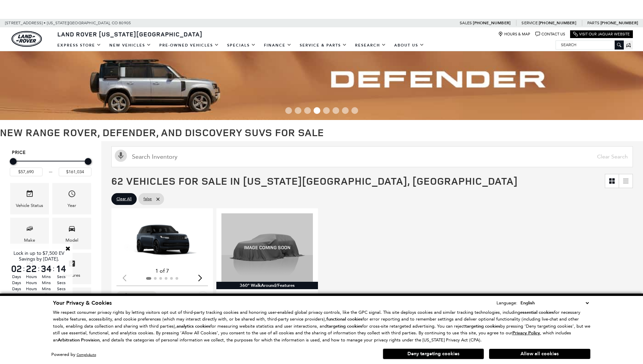 The width and height of the screenshot is (643, 364). I want to click on a: Grid View, so click(612, 181).